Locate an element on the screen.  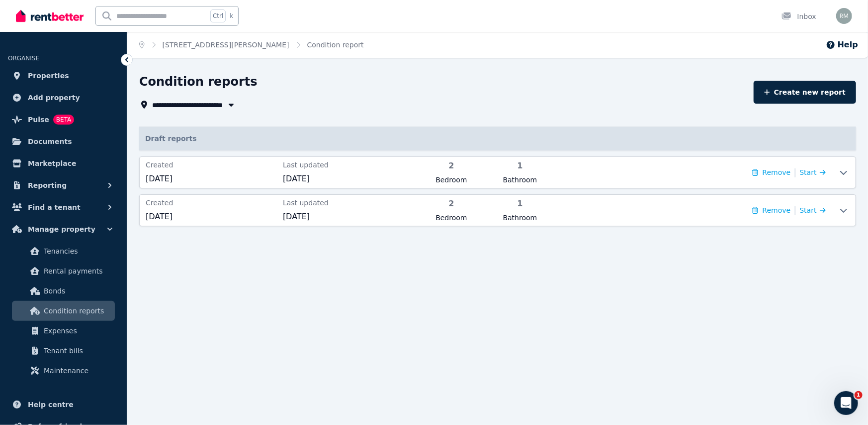
span: k is located at coordinates (231, 16).